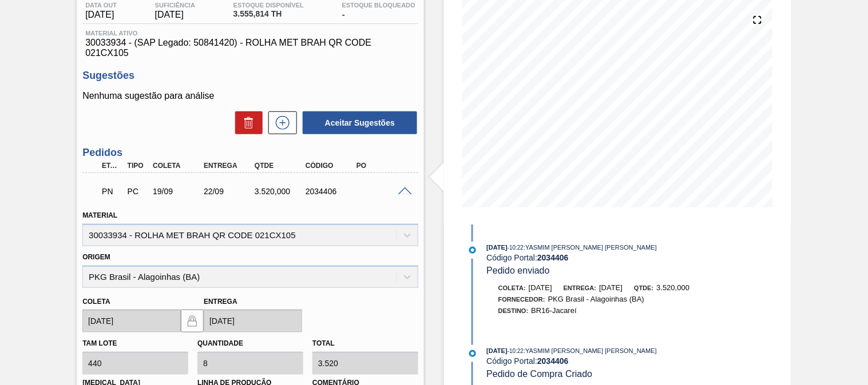  Describe the element at coordinates (521, 299) in the screenshot. I see `span: Fornecedor:` at that location.